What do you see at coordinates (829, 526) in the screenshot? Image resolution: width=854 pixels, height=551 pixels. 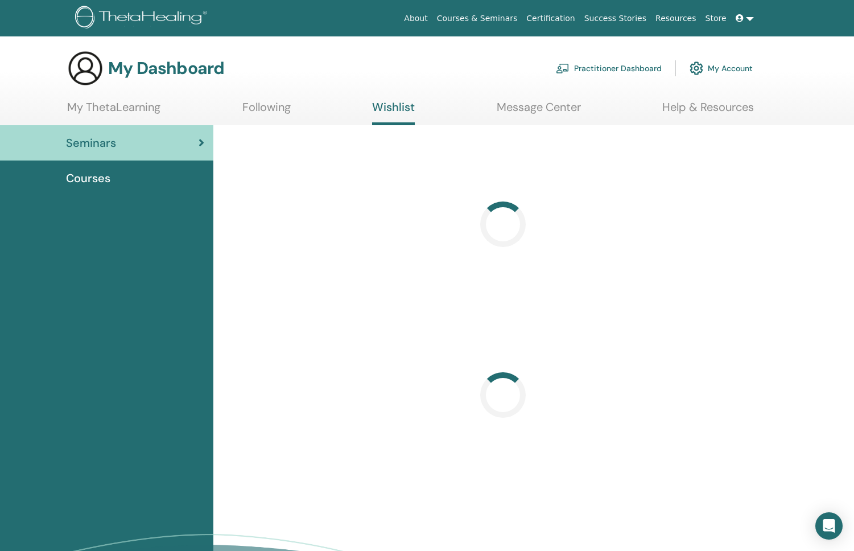 I see `div: Open Intercom Messenger` at bounding box center [829, 526].